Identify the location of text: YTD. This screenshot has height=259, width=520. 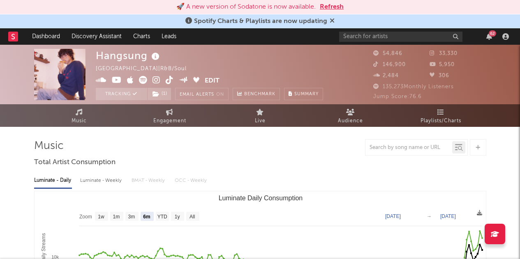
(162, 217).